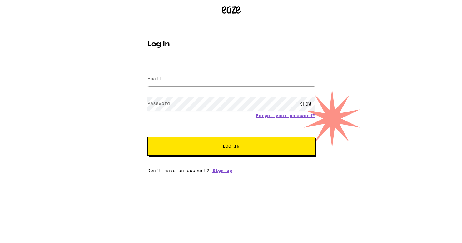 The width and height of the screenshot is (462, 243). Describe the element at coordinates (154, 79) in the screenshot. I see `label: Email` at that location.